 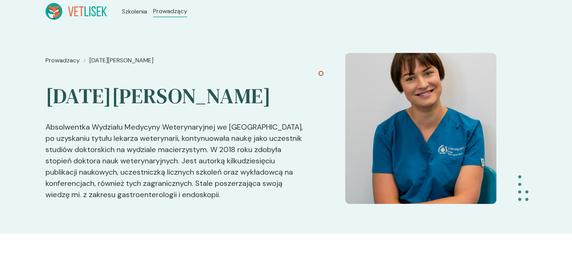 I want to click on span: Prowadzący, so click(x=170, y=11).